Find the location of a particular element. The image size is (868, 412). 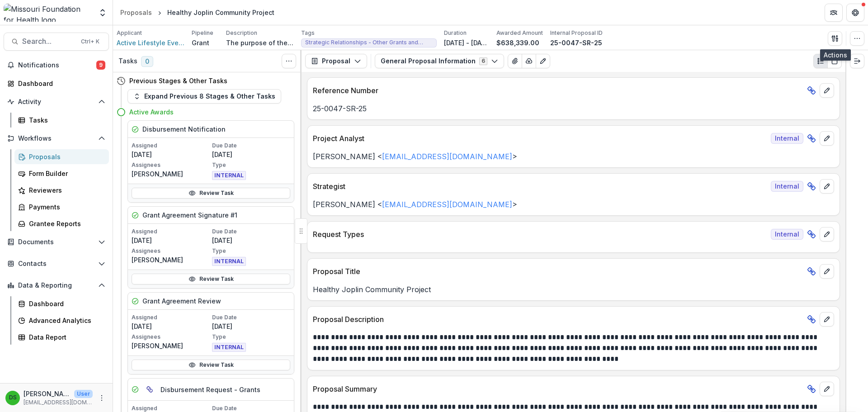

span: Search... is located at coordinates (49, 41).